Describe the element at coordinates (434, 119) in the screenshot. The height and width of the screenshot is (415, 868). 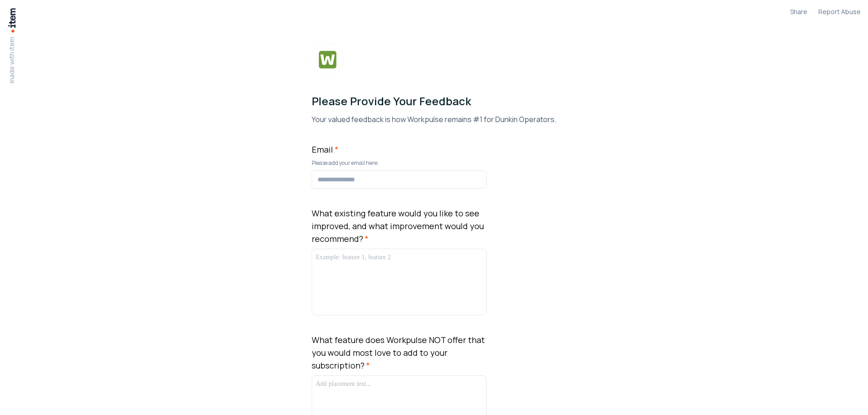
I see `p: Your valued feedback is how Workpulse remains #1 for Dunkin Operators.` at that location.